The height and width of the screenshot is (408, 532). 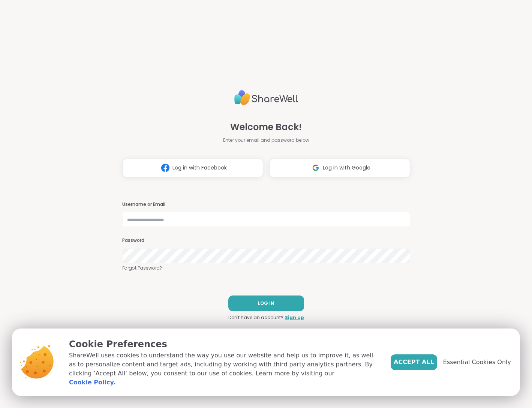 What do you see at coordinates (266, 304) in the screenshot?
I see `span: LOG IN` at bounding box center [266, 304].